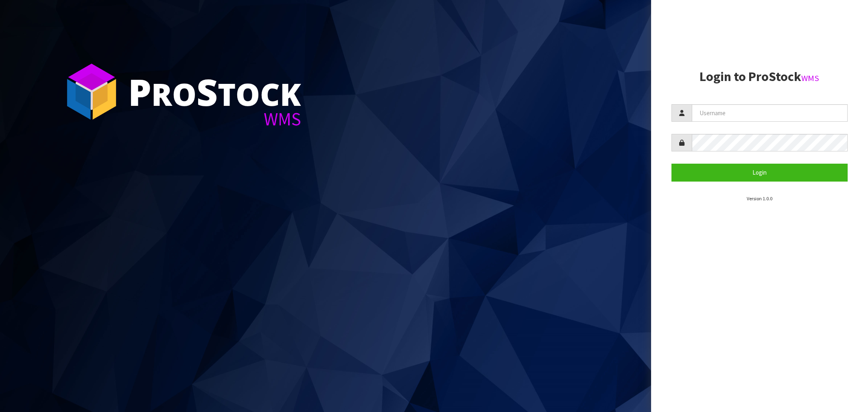  What do you see at coordinates (91, 91) in the screenshot?
I see `img: ProStock Cube` at bounding box center [91, 91].